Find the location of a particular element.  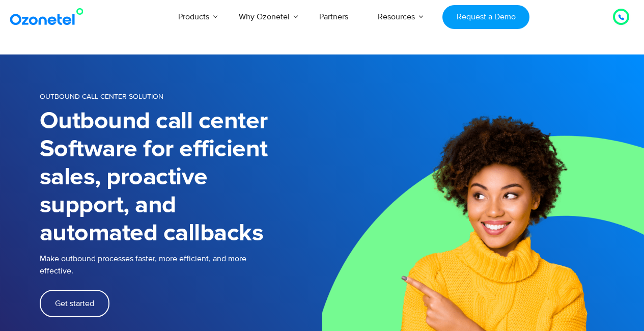

p: Make outbound processes faster, more efficient, and more effective. is located at coordinates (181, 265).